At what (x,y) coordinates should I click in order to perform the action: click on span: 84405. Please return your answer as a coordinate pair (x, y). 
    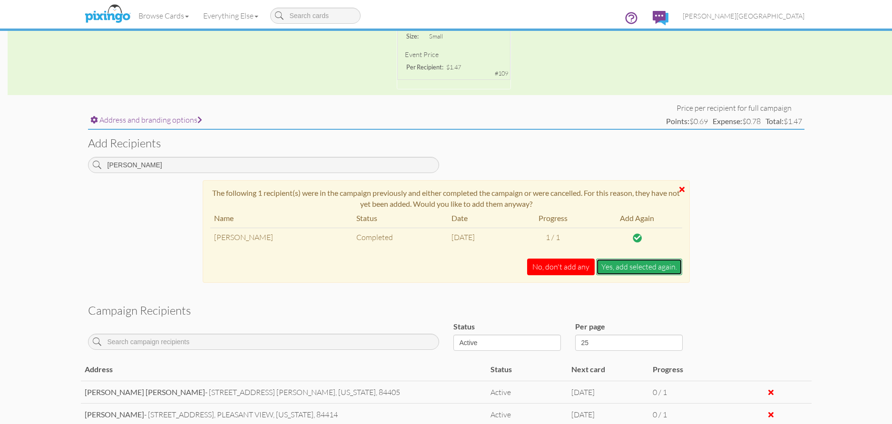
    Looking at the image, I should click on (389, 392).